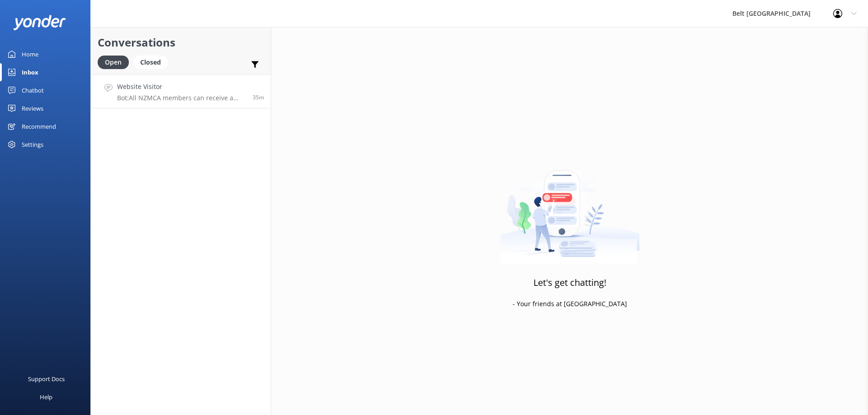 The width and height of the screenshot is (868, 415). Describe the element at coordinates (115, 62) in the screenshot. I see `a: Open` at that location.